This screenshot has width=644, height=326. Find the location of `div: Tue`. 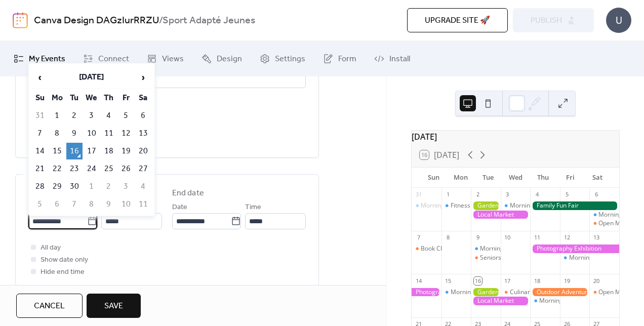

div: Tue is located at coordinates (488, 177).